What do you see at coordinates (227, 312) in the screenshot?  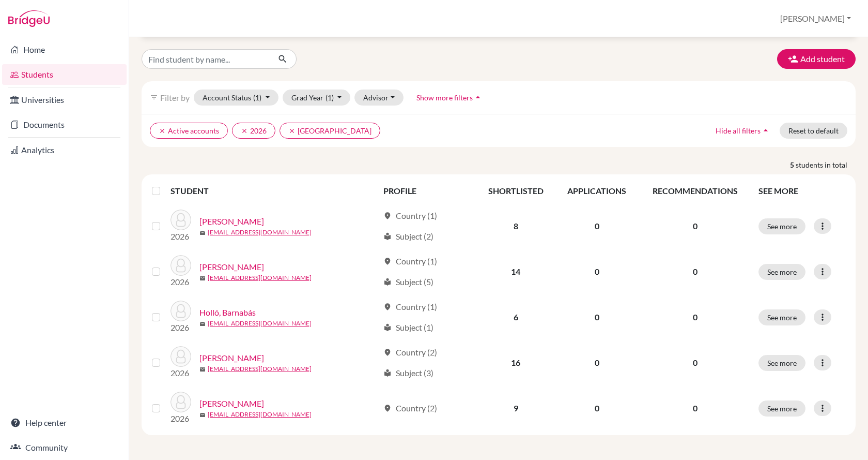 I see `a: Holló, Barnabás` at bounding box center [227, 312].